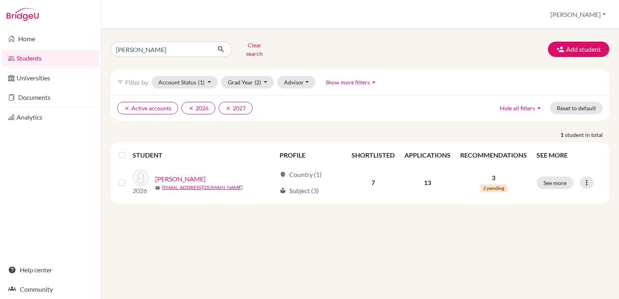 This screenshot has height=299, width=619. What do you see at coordinates (136, 82) in the screenshot?
I see `span: Filter by` at bounding box center [136, 82].